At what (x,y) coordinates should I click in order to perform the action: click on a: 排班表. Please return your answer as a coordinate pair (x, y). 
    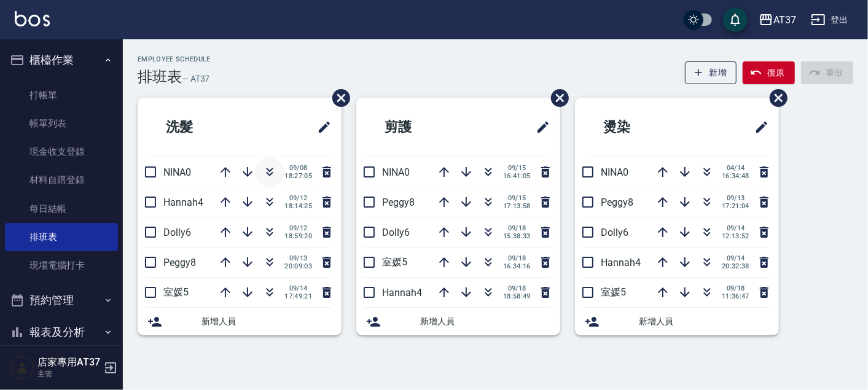
    Looking at the image, I should click on (62, 237).